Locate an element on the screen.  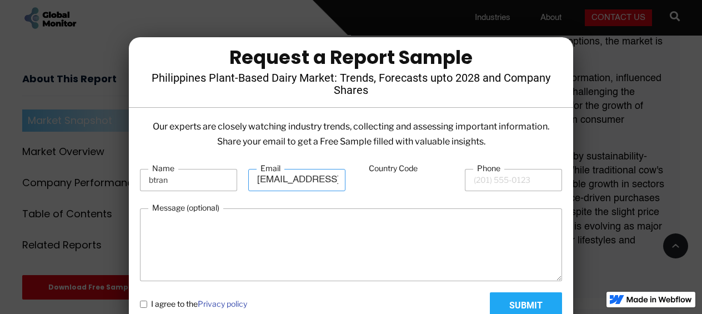
label: Email is located at coordinates (270, 168).